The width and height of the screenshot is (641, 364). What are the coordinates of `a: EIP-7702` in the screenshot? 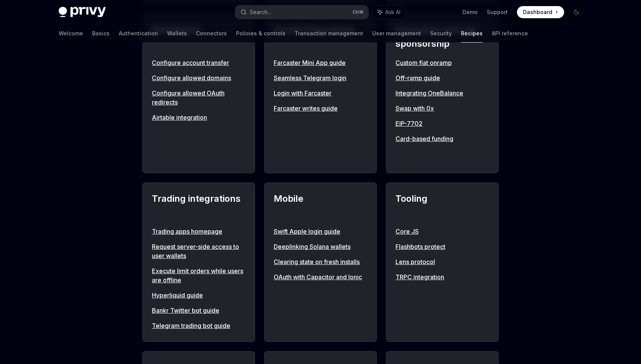 It's located at (442, 124).